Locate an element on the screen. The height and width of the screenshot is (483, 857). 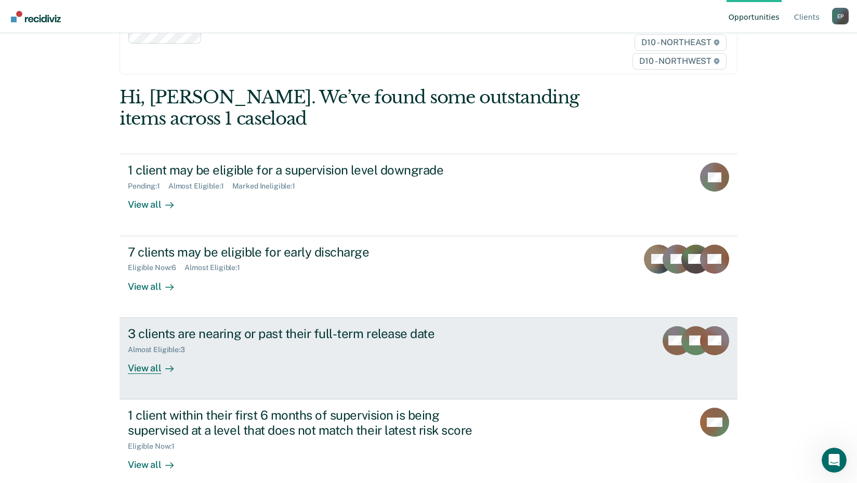
div: E P is located at coordinates (841, 16).